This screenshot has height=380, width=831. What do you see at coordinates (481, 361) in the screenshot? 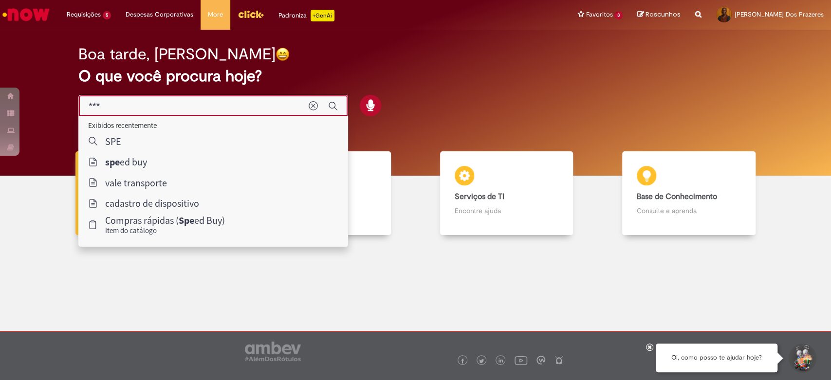
I see `img: logo_footer_twitter.png` at bounding box center [481, 361].